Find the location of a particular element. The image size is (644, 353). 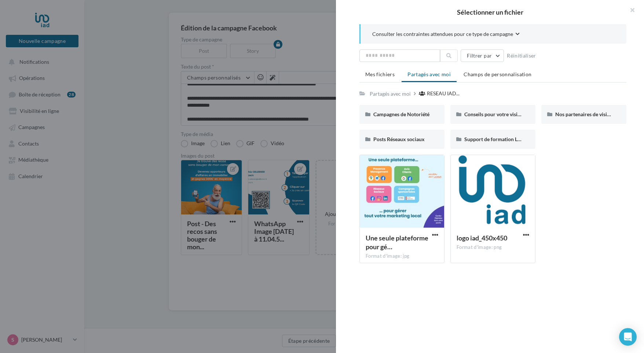

span: Partagés avec moi is located at coordinates (429, 74).